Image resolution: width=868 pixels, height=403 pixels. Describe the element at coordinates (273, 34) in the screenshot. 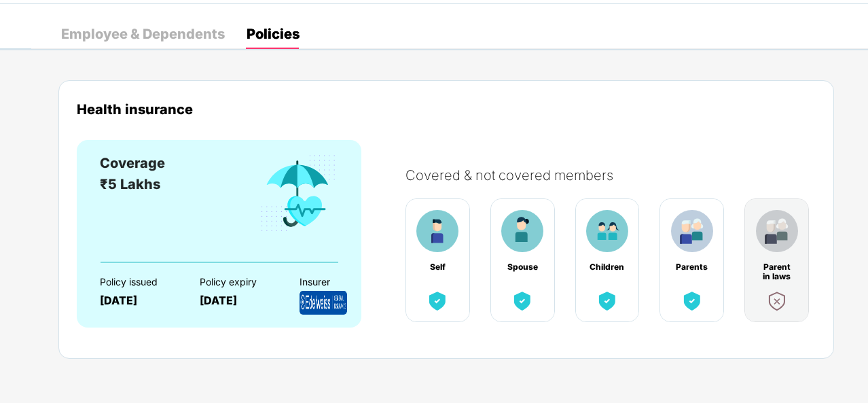

I see `div: Policies` at that location.